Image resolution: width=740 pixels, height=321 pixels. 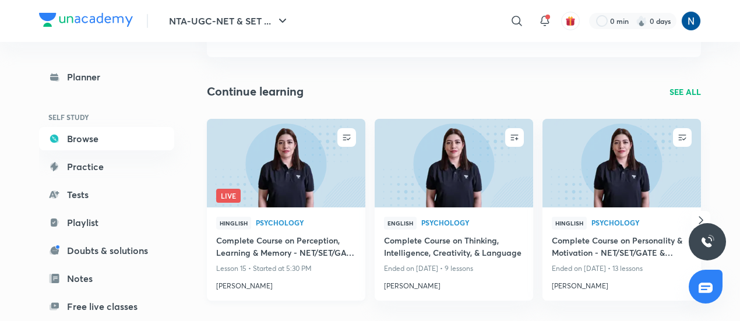 What do you see at coordinates (691, 21) in the screenshot?
I see `img: Nishita Baranwal` at bounding box center [691, 21].